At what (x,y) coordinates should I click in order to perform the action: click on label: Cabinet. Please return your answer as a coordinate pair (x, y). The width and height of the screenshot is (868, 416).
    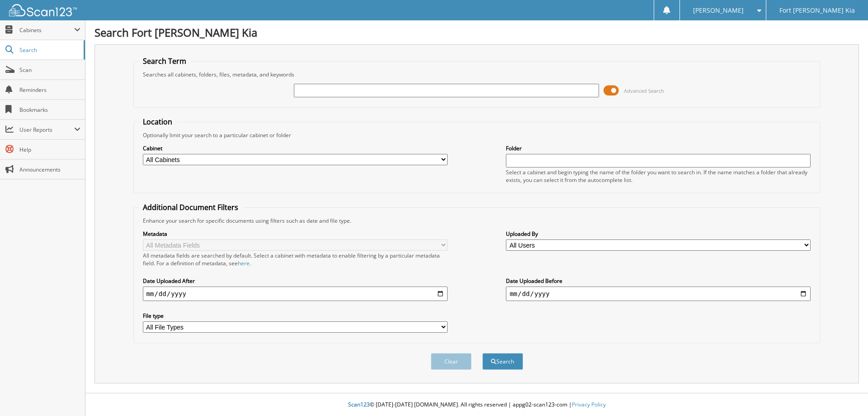
    Looking at the image, I should click on (295, 148).